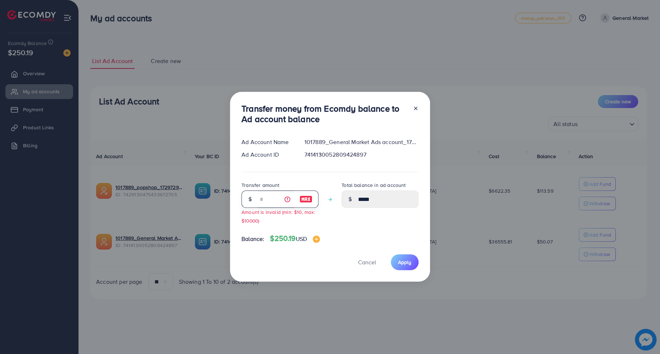 The height and width of the screenshot is (354, 660). Describe the element at coordinates (267, 142) in the screenshot. I see `div: Ad Account Name` at that location.